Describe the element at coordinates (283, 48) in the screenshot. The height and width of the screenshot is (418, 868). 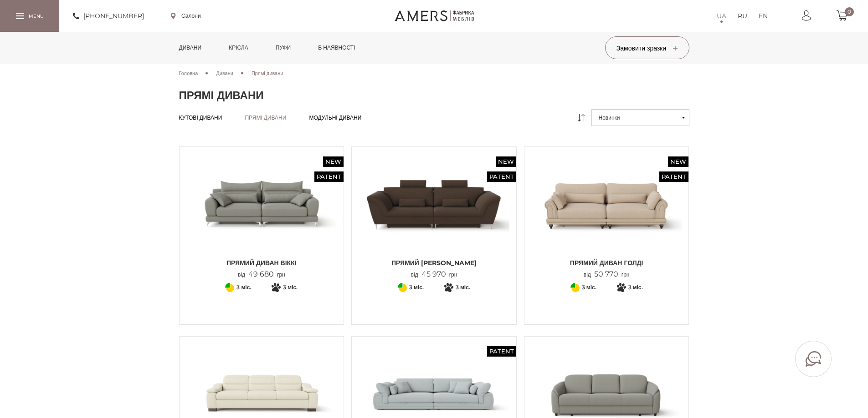
I see `a: Пуфи` at that location.